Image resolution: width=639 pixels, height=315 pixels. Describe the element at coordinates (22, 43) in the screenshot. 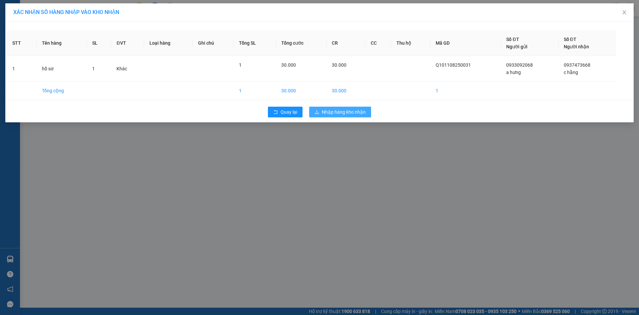

I see `th: STT` at that location.